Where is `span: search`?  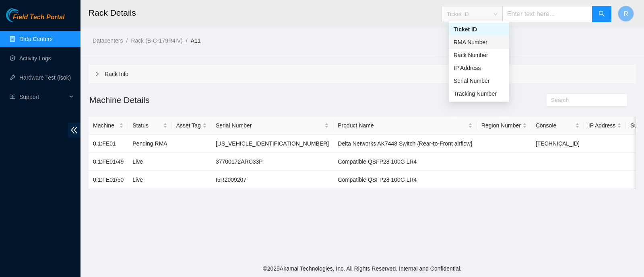 span: search is located at coordinates (601, 14).